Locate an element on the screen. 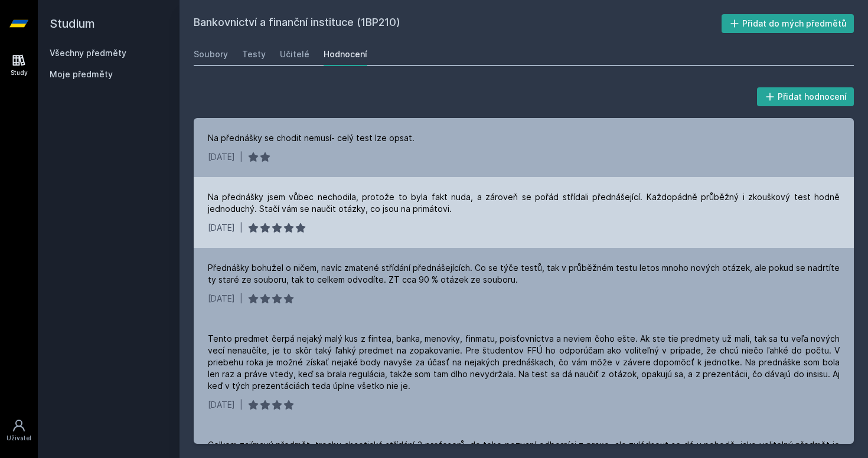  a: Hodnocení is located at coordinates (345, 54).